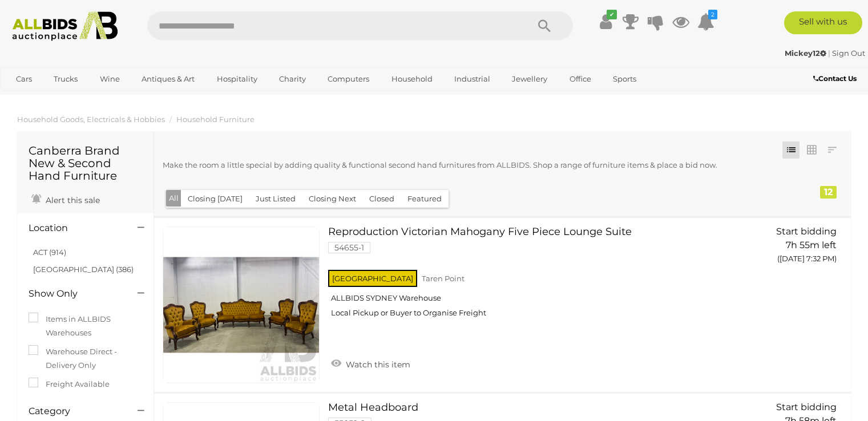  Describe the element at coordinates (65, 26) in the screenshot. I see `img: Allbids.com.au` at that location.